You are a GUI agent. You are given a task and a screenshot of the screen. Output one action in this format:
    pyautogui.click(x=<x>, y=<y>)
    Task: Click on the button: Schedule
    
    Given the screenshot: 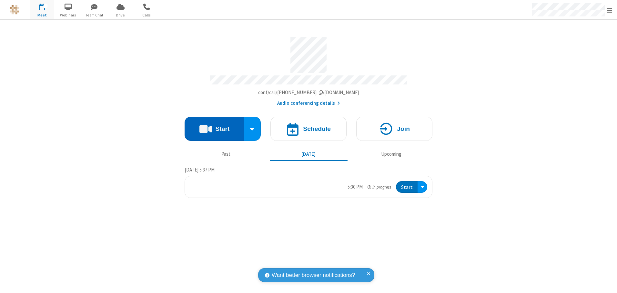 What is the action you would take?
    pyautogui.click(x=309, y=129)
    